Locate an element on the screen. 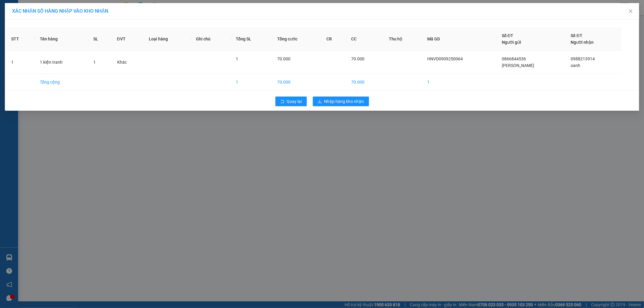 This screenshot has height=308, width=644. strong: CSKH: is located at coordinates (24, 23).